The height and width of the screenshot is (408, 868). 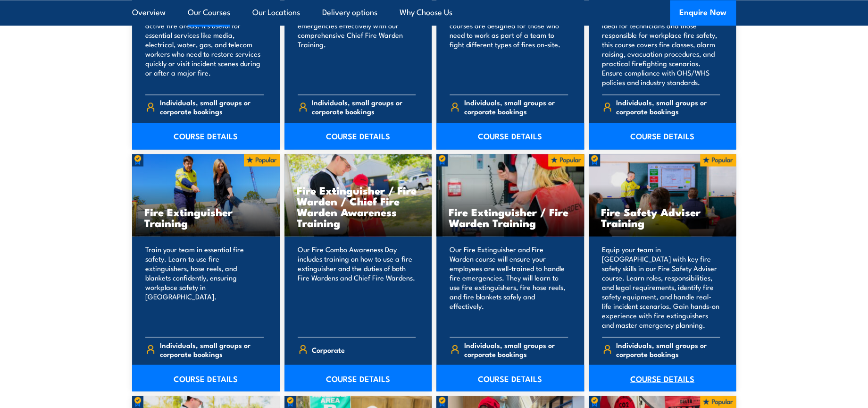 I want to click on p: Develop the skills to lead emergency evacuations and manage workplace emergencies effectively wit..., so click(x=357, y=44).